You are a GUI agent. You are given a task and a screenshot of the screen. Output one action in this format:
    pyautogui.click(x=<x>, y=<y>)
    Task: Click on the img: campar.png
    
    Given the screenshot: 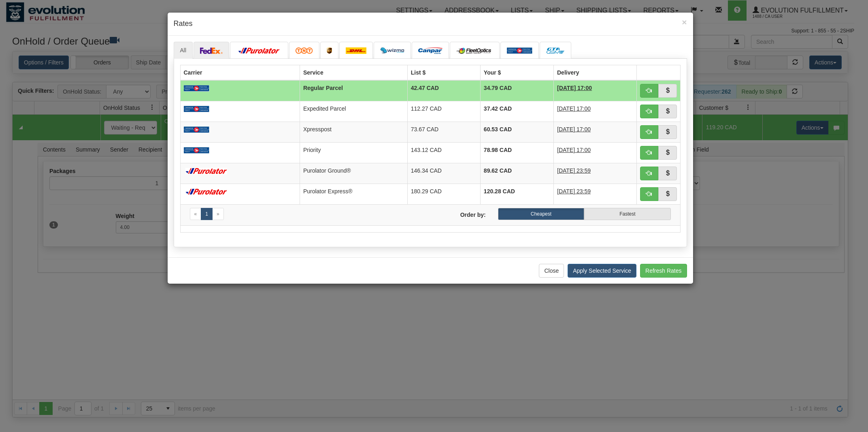 What is the action you would take?
    pyautogui.click(x=430, y=50)
    